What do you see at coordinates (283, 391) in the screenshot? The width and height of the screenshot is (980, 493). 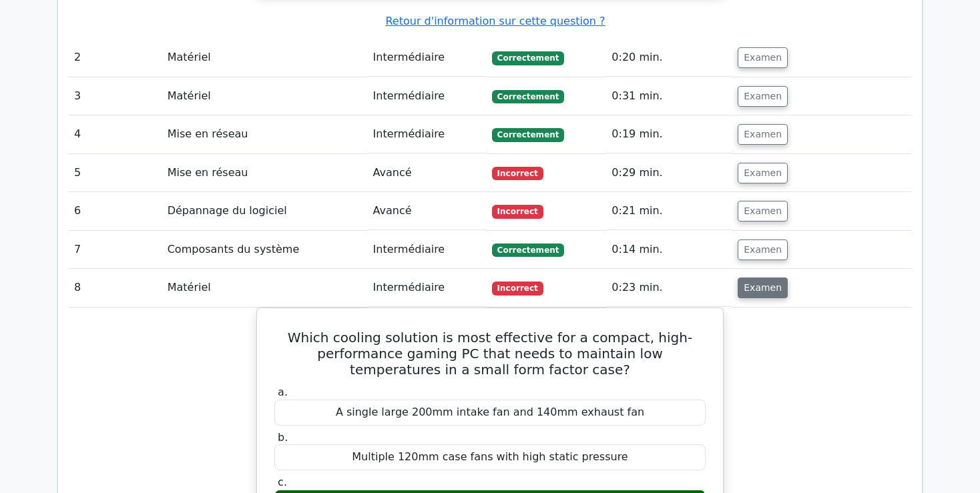 I see `span: a.` at bounding box center [283, 391].